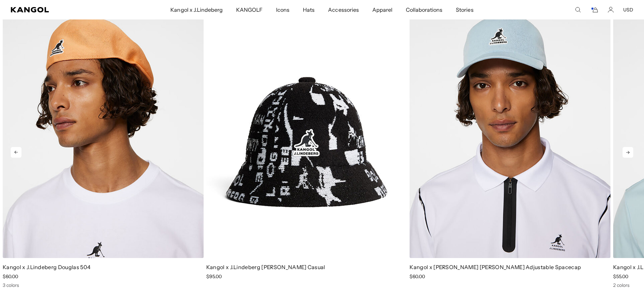 The width and height of the screenshot is (644, 306). What do you see at coordinates (103, 132) in the screenshot?
I see `img: Kangol x J.Lindeberg Douglas 504` at bounding box center [103, 132].